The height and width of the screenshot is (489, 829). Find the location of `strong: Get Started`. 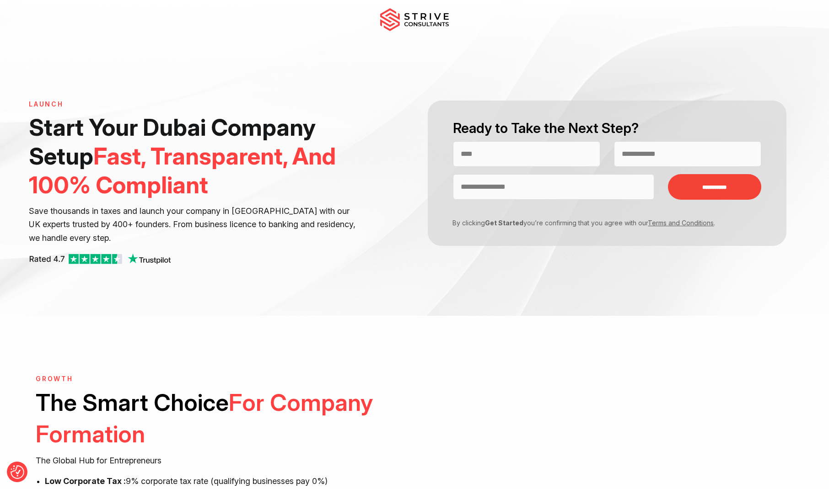

strong: Get Started is located at coordinates (504, 223).